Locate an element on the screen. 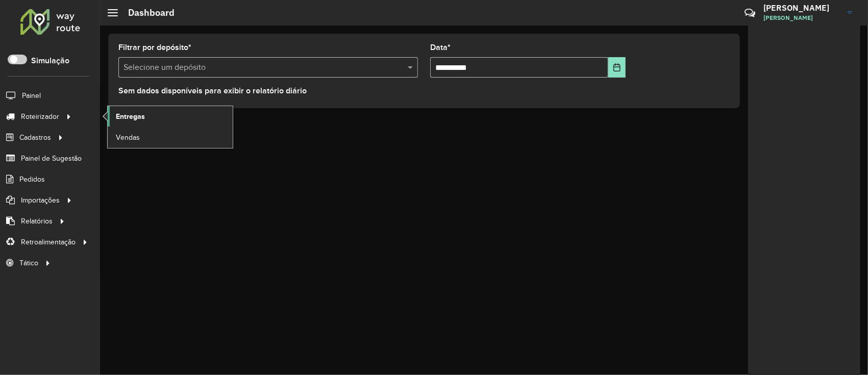 This screenshot has height=375, width=868. label: Filtrar por depósito is located at coordinates (155, 48).